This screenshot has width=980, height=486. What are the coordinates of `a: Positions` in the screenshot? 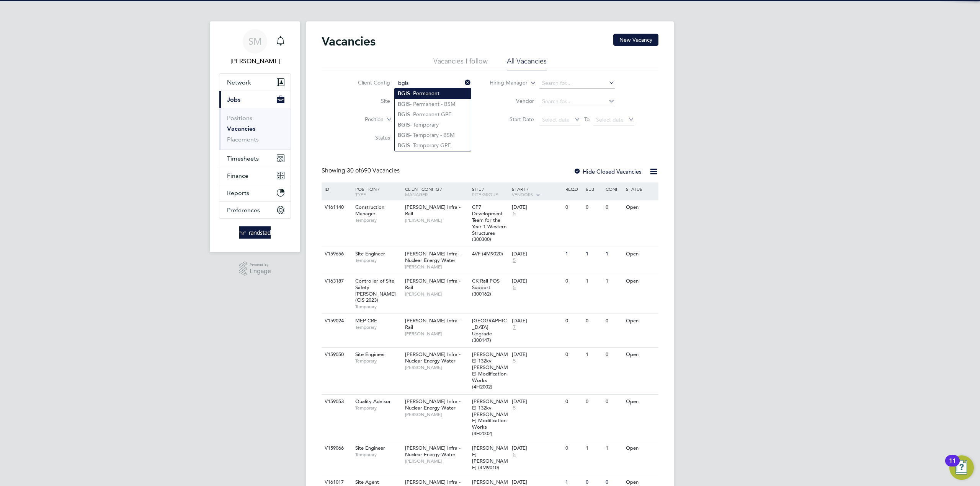 It's located at (240, 118).